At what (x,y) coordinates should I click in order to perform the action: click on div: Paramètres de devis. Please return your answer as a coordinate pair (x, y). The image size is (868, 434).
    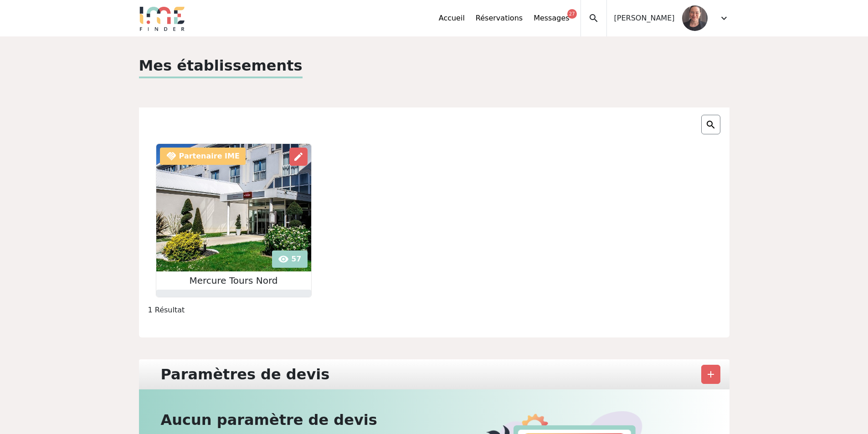
    Looking at the image, I should click on (245, 374).